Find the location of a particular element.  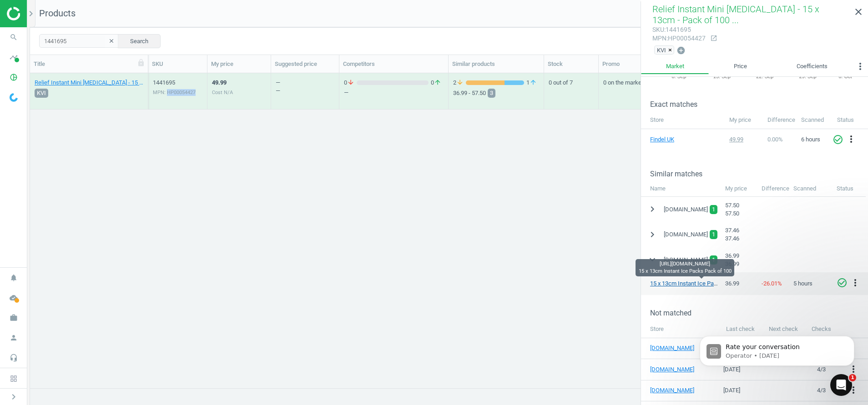

i: timeline is located at coordinates (14, 57).